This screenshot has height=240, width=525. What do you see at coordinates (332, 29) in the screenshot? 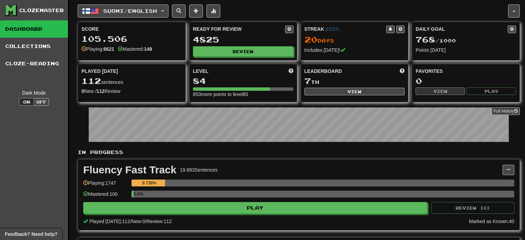
I see `a: (CEST)` at bounding box center [332, 29].